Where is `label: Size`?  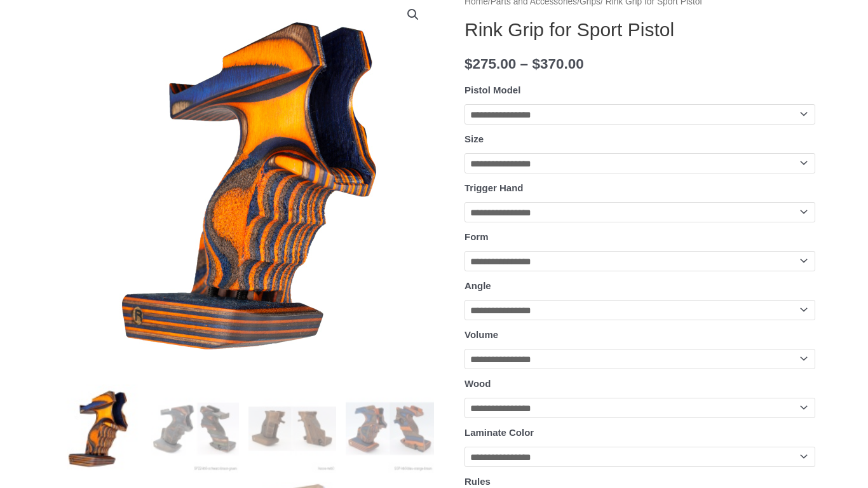 label: Size is located at coordinates (474, 139).